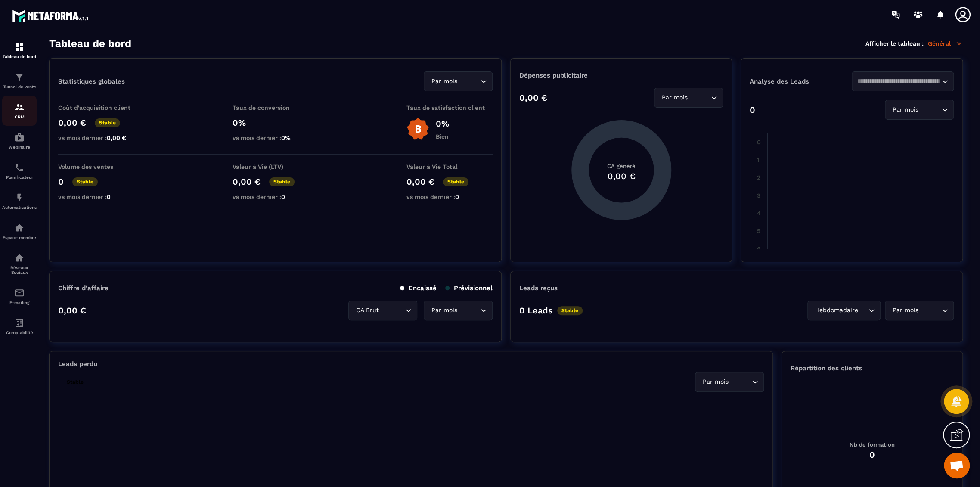 The width and height of the screenshot is (980, 487). Describe the element at coordinates (449, 108) in the screenshot. I see `p: Taux de satisfaction client` at that location.